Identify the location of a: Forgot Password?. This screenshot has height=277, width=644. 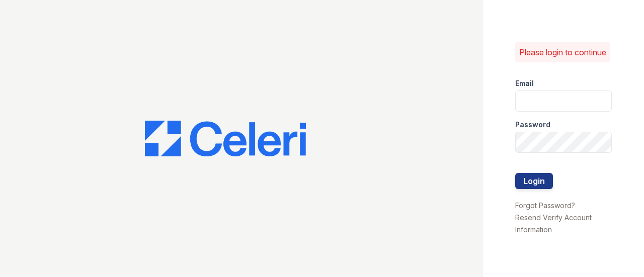
(545, 205).